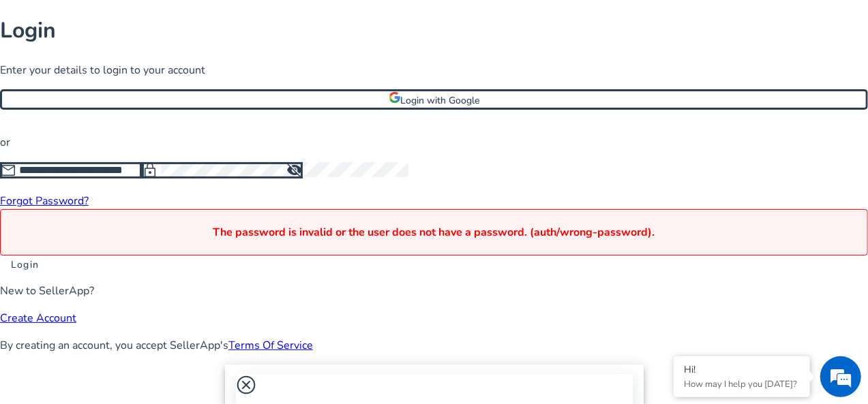 This screenshot has width=868, height=404. Describe the element at coordinates (150, 170) in the screenshot. I see `span: lock` at that location.